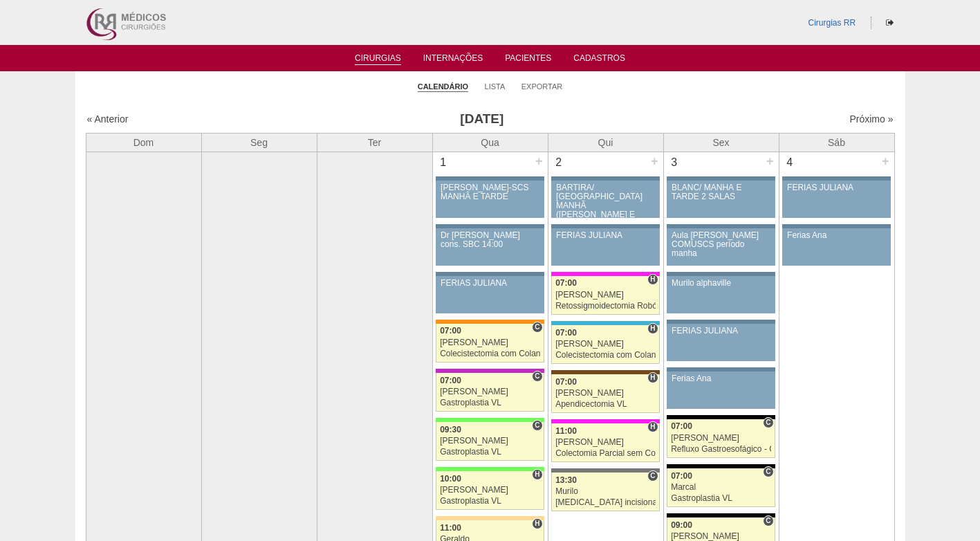 This screenshot has width=980, height=541. What do you see at coordinates (490, 322) in the screenshot?
I see `div: Key: São Luiz - SCS` at bounding box center [490, 322].